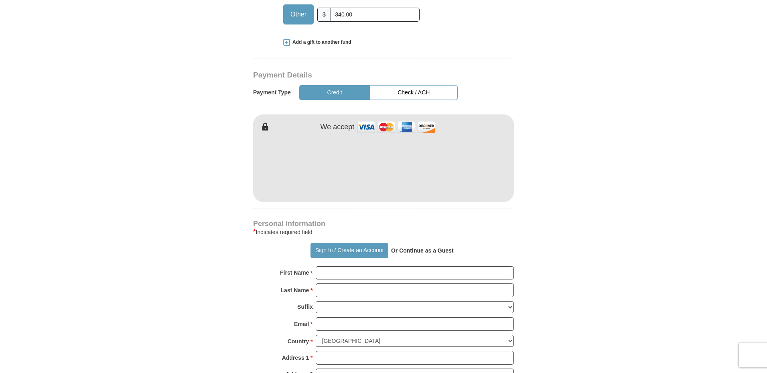 This screenshot has height=373, width=767. Describe the element at coordinates (375, 14) in the screenshot. I see `input: Other Amount` at that location.